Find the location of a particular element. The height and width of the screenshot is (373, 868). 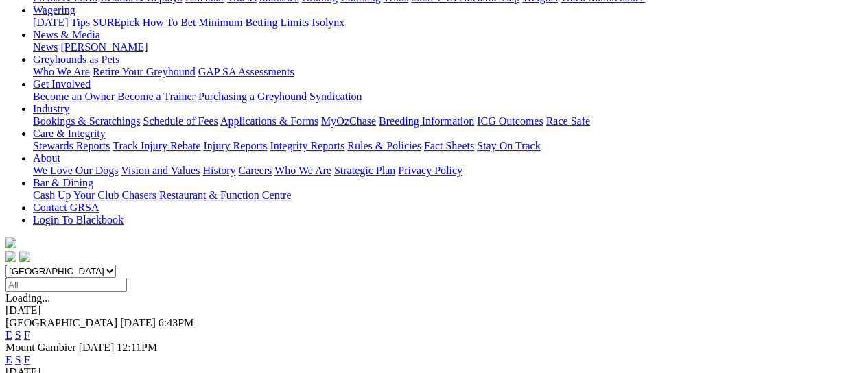

a: Syndication is located at coordinates (335, 96).